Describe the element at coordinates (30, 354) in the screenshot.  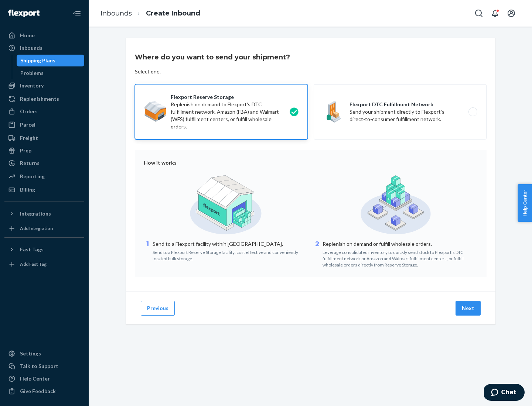
I see `div: Settings` at that location.